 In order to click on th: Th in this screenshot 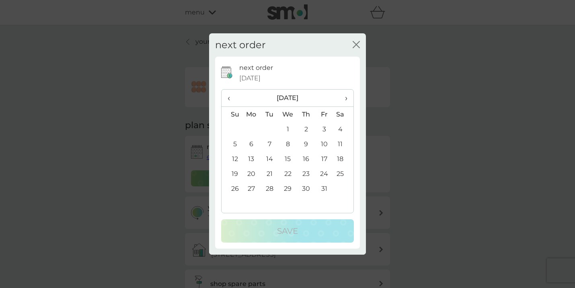, I will do `click(306, 115)`.